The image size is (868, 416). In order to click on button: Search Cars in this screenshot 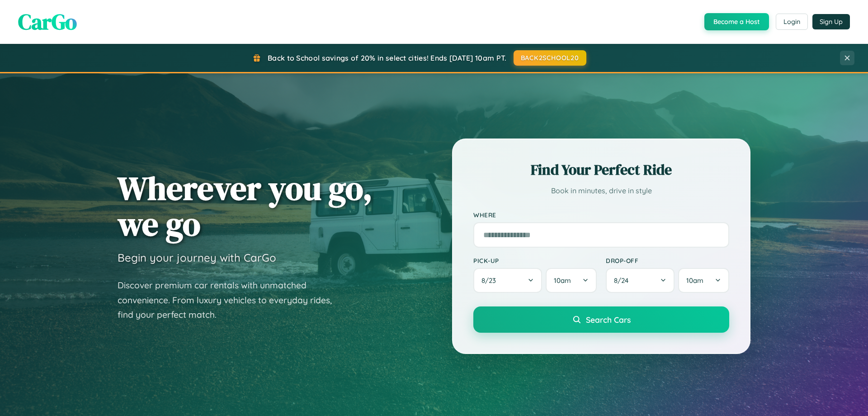, I will do `click(601, 319)`.